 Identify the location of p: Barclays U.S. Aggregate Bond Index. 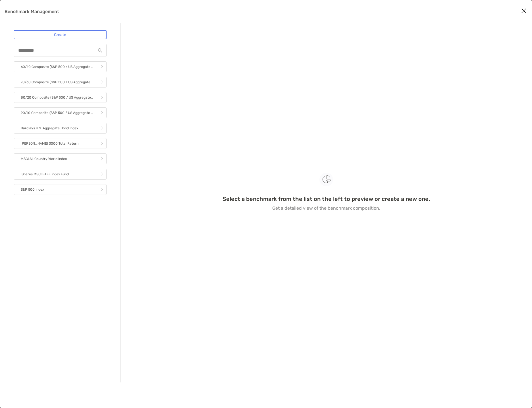
(50, 128).